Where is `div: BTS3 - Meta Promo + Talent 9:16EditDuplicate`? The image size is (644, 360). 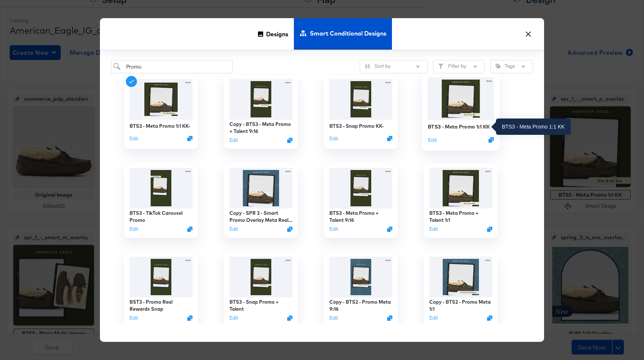
div: BTS3 - Meta Promo + Talent 9:16EditDuplicate is located at coordinates (361, 201).